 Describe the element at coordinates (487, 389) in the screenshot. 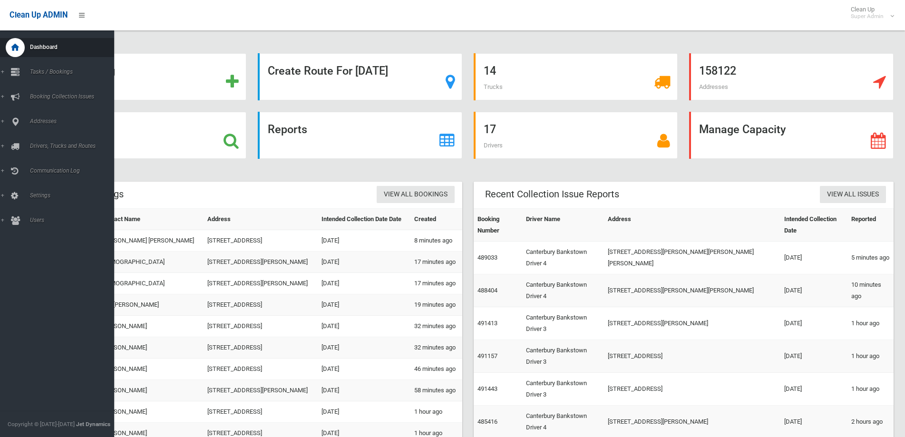

I see `a: 491443` at that location.